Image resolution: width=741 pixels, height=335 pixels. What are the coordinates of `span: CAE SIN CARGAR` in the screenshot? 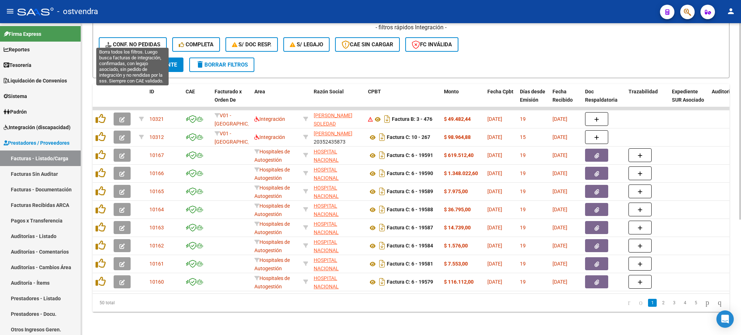 It's located at (367, 44).